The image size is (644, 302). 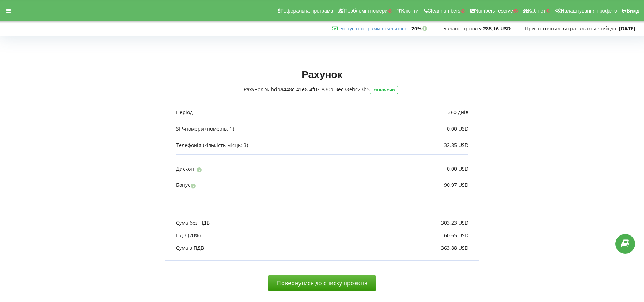 What do you see at coordinates (456, 145) in the screenshot?
I see `p: 32,85 USD` at bounding box center [456, 145].